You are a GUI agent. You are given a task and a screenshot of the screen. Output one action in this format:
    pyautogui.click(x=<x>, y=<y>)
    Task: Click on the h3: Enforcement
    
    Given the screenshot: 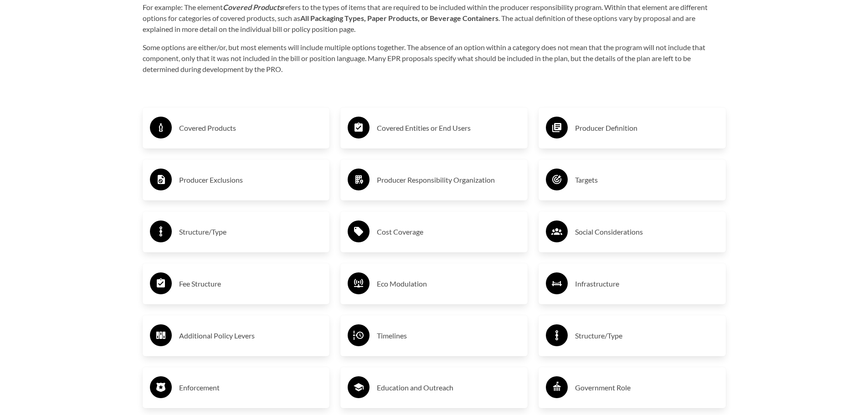 What is the action you would take?
    pyautogui.click(x=251, y=388)
    